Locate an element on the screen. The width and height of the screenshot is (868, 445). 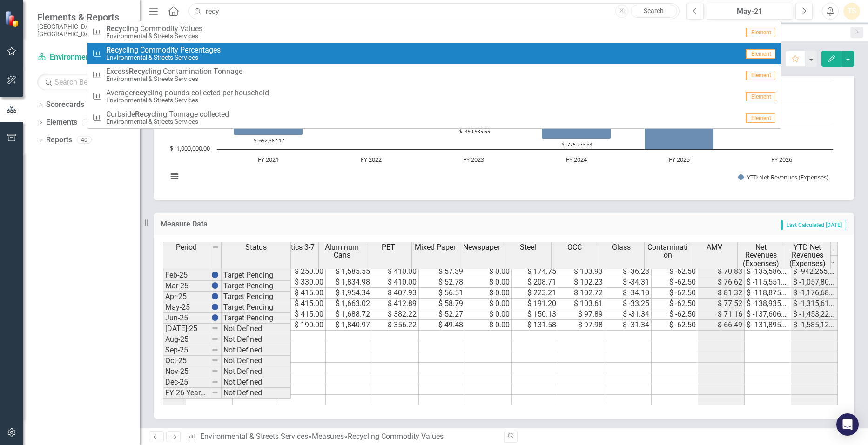
td: $ -138,935.50 is located at coordinates (768, 303).